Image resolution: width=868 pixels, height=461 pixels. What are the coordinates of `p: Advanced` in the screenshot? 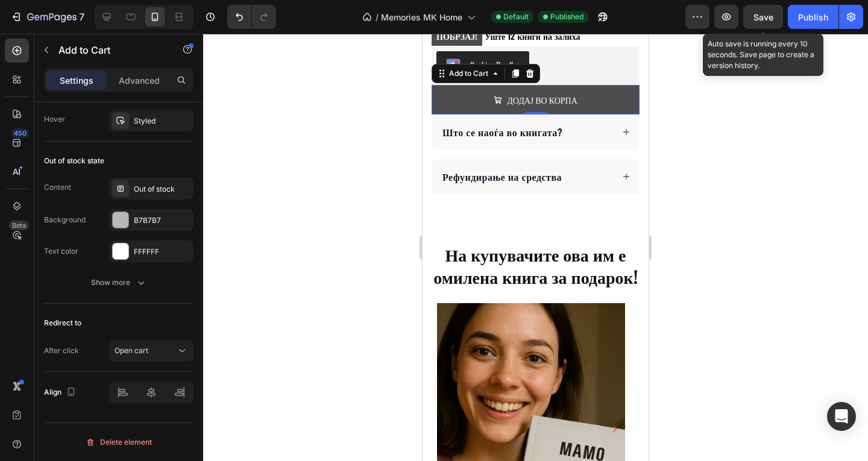 It's located at (139, 80).